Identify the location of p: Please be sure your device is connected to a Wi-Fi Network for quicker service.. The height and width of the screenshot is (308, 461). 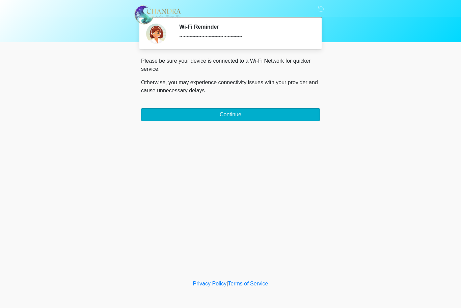
(230, 65).